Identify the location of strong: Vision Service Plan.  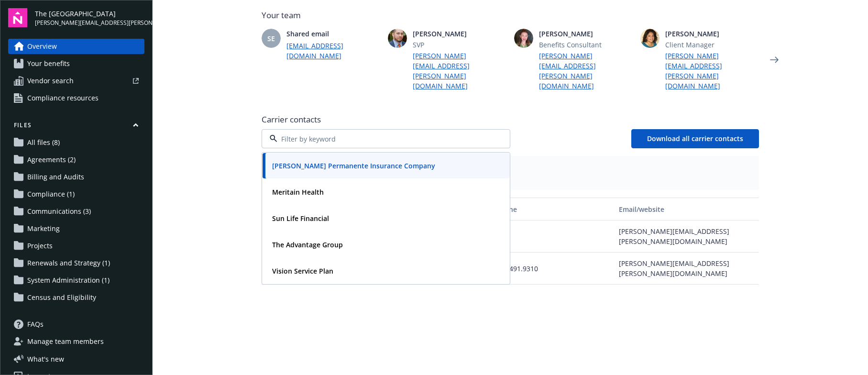
(303, 271).